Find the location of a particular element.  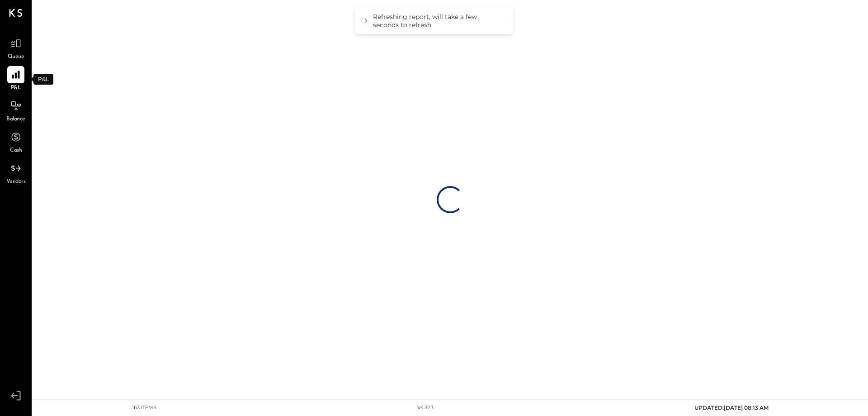

a: Cash is located at coordinates (16, 142).